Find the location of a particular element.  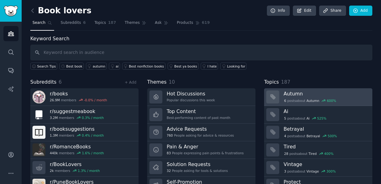

a: Products619 is located at coordinates (193, 24).